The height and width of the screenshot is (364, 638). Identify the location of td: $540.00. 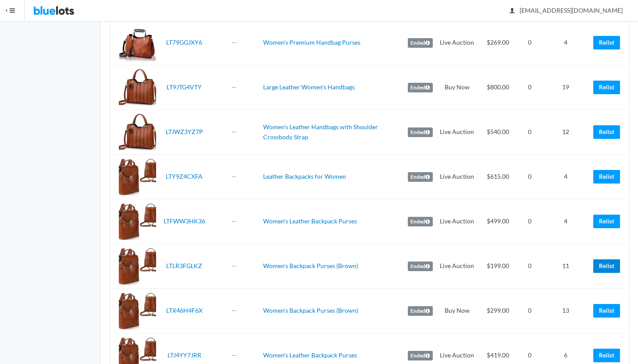
(498, 132).